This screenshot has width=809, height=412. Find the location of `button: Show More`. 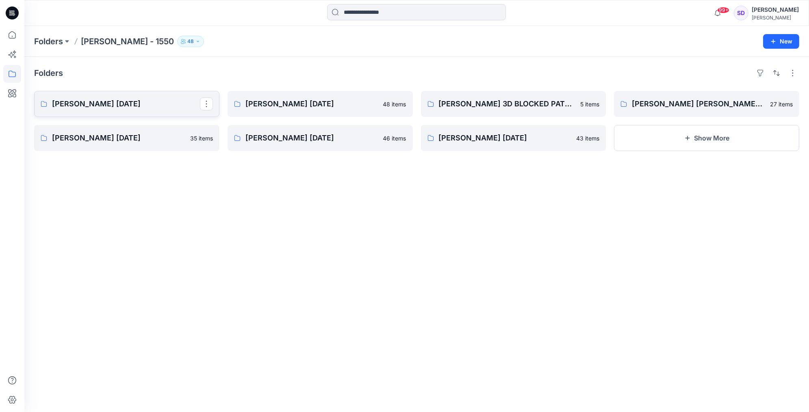

button: Show More is located at coordinates (707, 138).